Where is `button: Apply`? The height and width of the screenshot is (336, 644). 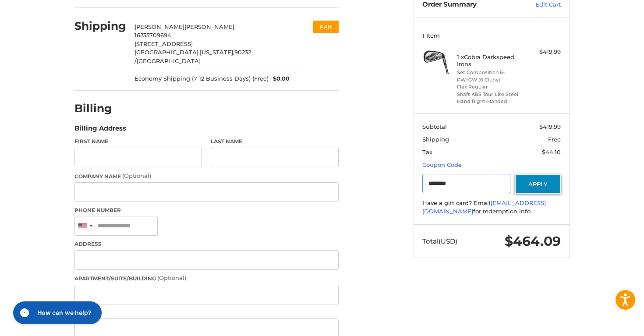
button: Apply is located at coordinates (538, 184).